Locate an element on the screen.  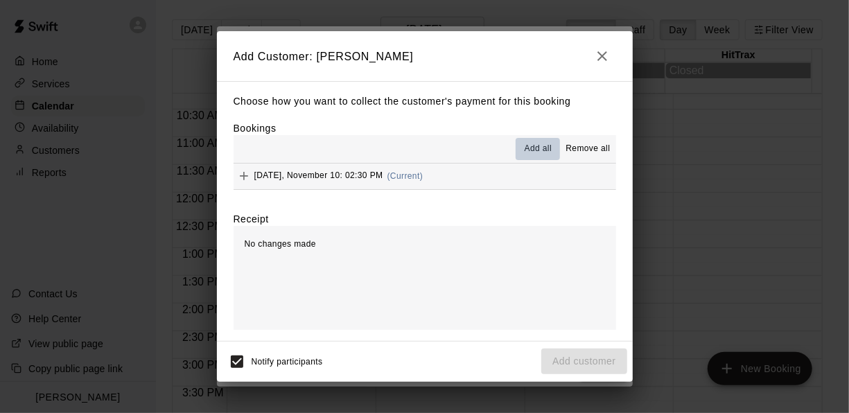
span: Remove all is located at coordinates (588, 149).